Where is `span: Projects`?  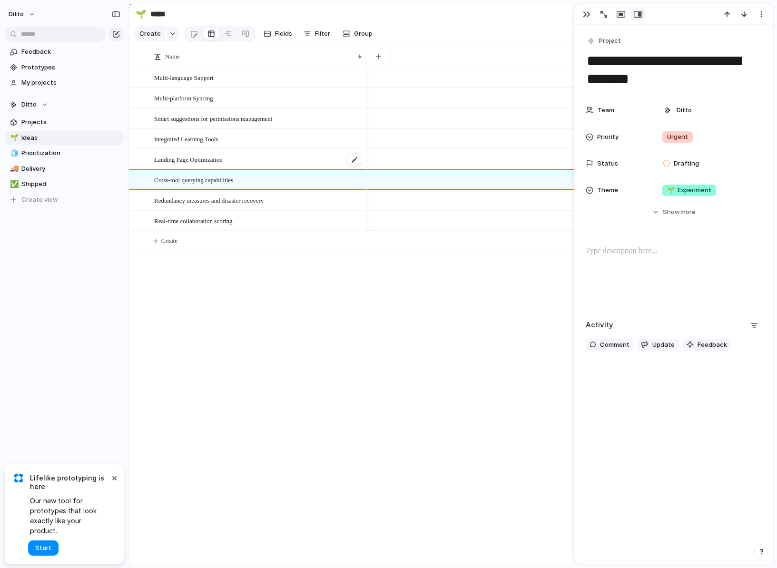
span: Projects is located at coordinates (71, 122).